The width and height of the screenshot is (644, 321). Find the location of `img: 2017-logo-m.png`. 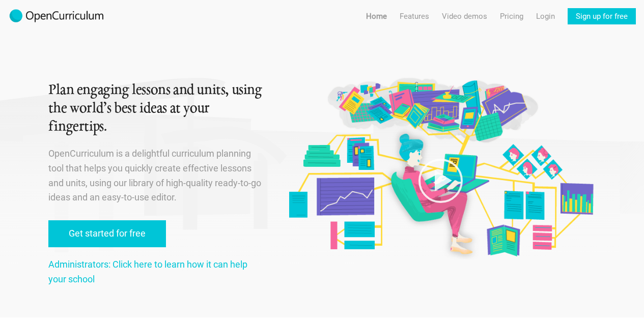

img: 2017-logo-m.png is located at coordinates (56, 17).